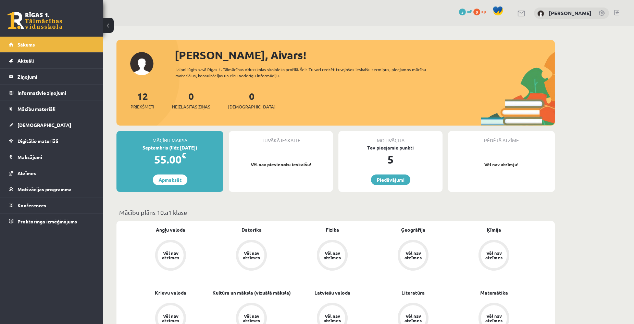 This screenshot has width=634, height=324. Describe the element at coordinates (51, 109) in the screenshot. I see `a: Mācību materiāli` at that location.